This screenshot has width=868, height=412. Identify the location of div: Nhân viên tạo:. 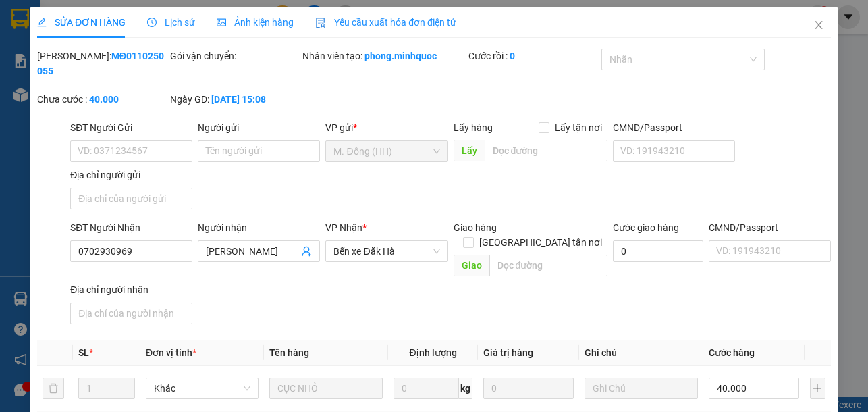
(384, 56).